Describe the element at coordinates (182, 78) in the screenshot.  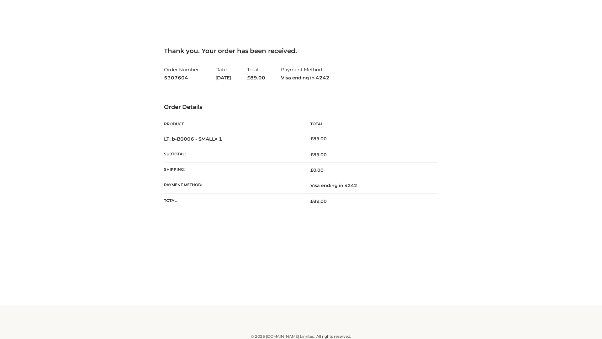
I see `strong: 5307604` at that location.